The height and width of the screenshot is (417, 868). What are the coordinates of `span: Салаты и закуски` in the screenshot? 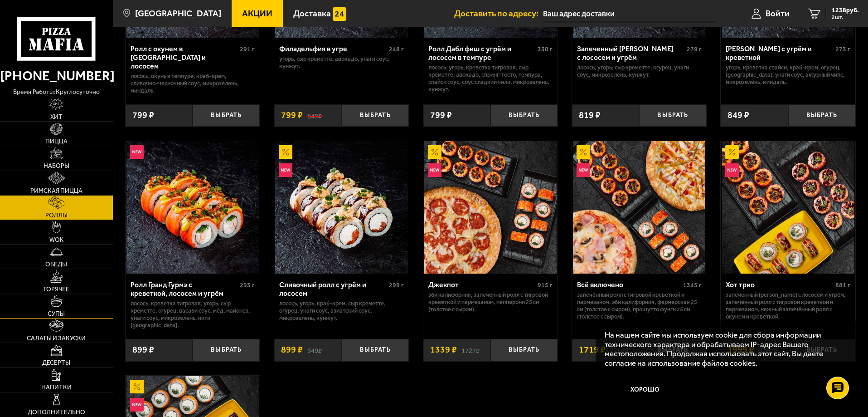 It's located at (56, 338).